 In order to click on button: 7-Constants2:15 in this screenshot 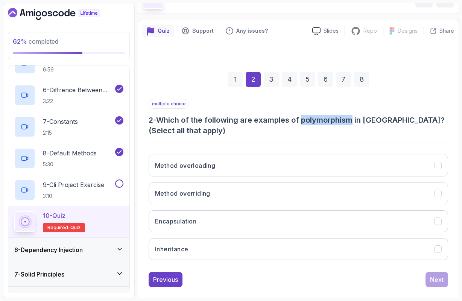, I will do `click(69, 127)`.